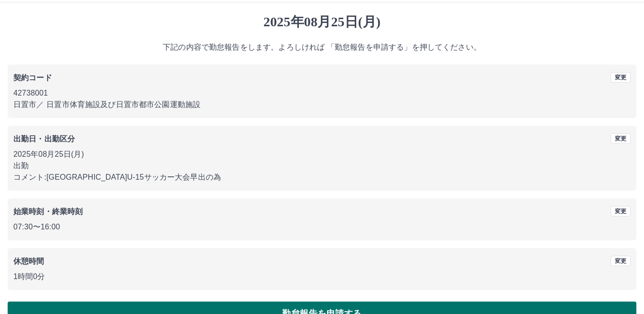 The width and height of the screenshot is (644, 314). What do you see at coordinates (48, 211) in the screenshot?
I see `b: 始業時刻・終業時刻` at bounding box center [48, 211].